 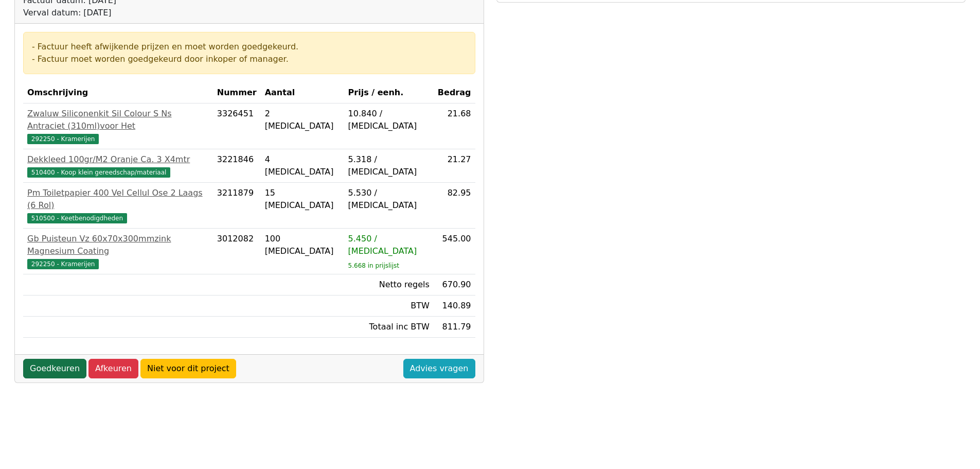 I want to click on td: BTW, so click(x=389, y=306).